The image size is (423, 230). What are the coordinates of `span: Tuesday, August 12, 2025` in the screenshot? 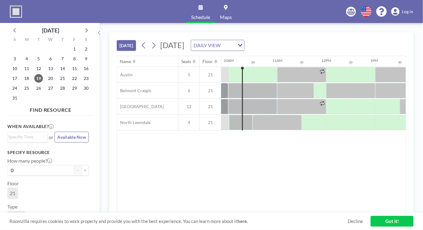 It's located at (39, 69).